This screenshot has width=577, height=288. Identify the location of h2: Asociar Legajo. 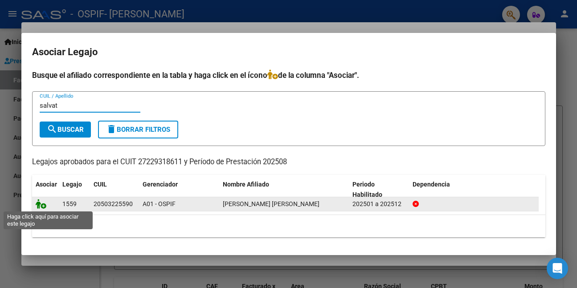
(289, 52).